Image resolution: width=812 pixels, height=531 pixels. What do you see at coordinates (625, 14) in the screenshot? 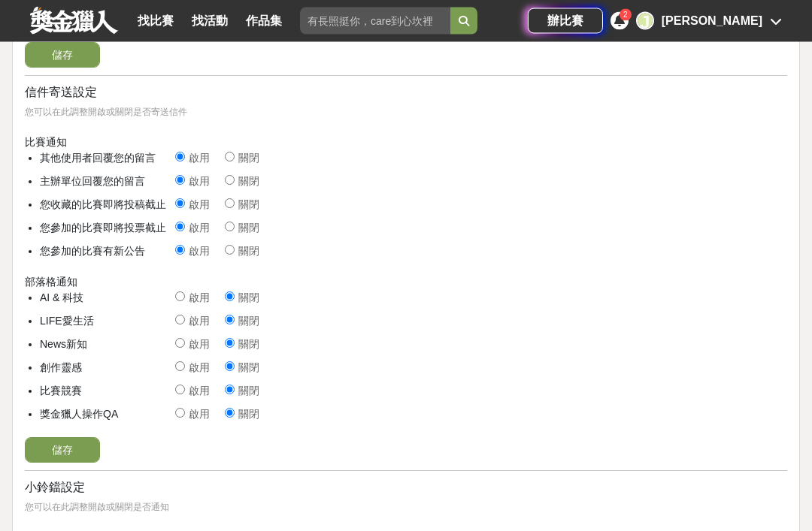
I see `span: 2` at bounding box center [625, 14].